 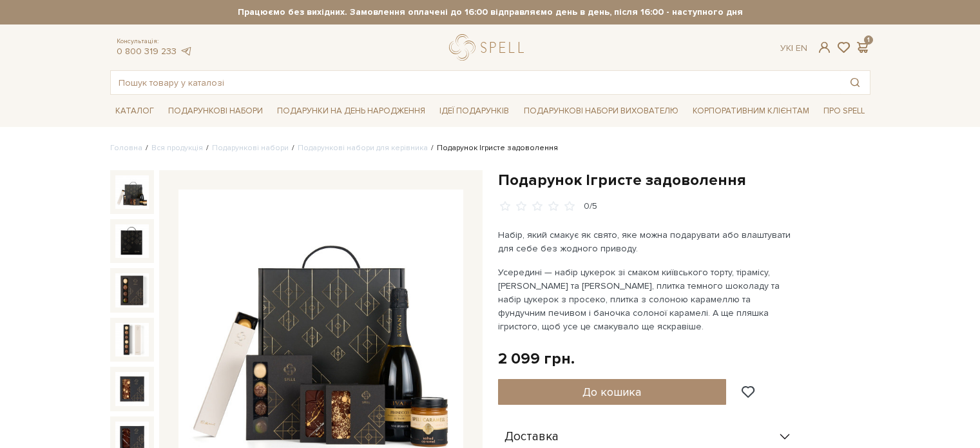 What do you see at coordinates (601, 111) in the screenshot?
I see `a: Подарункові набори вихователю` at bounding box center [601, 111].